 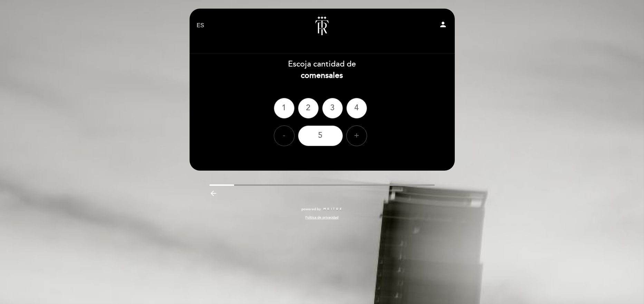 What do you see at coordinates (332, 108) in the screenshot?
I see `div: 3` at bounding box center [332, 108].